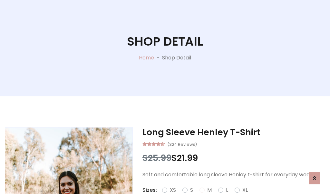 The width and height of the screenshot is (330, 194). I want to click on label: XL, so click(245, 191).